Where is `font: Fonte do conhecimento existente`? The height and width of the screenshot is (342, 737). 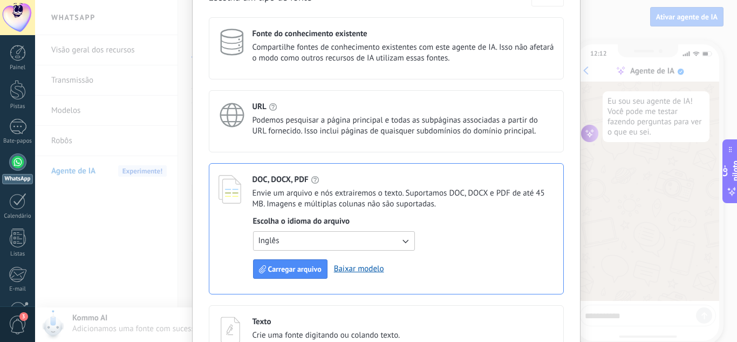
font: Fonte do conhecimento existente is located at coordinates (310, 33).